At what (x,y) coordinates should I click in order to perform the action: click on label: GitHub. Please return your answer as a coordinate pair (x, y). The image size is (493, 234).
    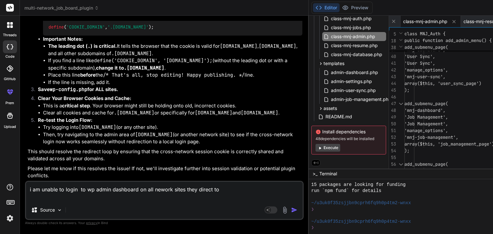
    Looking at the image, I should click on (10, 79).